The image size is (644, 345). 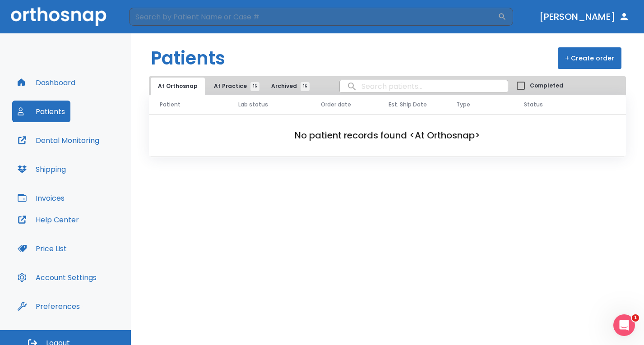 What do you see at coordinates (57, 278) in the screenshot?
I see `button: Account Settings` at bounding box center [57, 278].